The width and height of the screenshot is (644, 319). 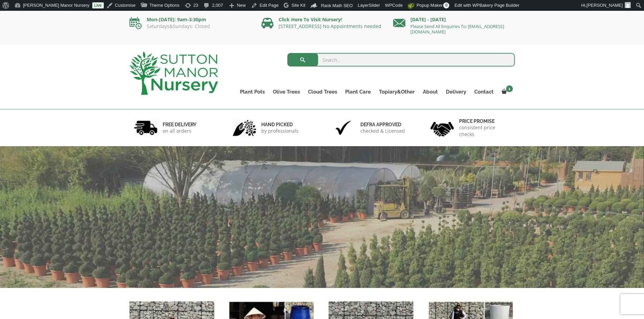 What do you see at coordinates (509, 89) in the screenshot?
I see `span: 1` at bounding box center [509, 89].